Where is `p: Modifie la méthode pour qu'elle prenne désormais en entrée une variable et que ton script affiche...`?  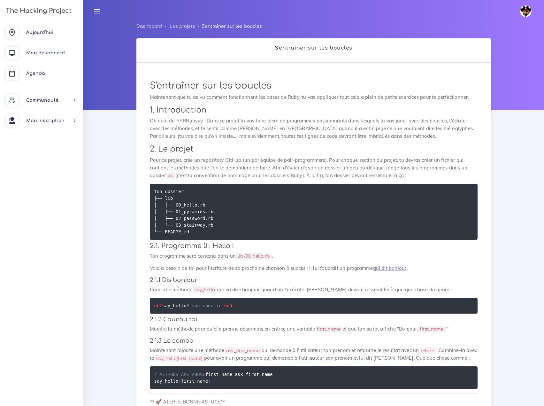
p: Modifie la méthode pour qu'elle prenne désormais en entrée une variable et que ton script affiche... is located at coordinates (314, 329).